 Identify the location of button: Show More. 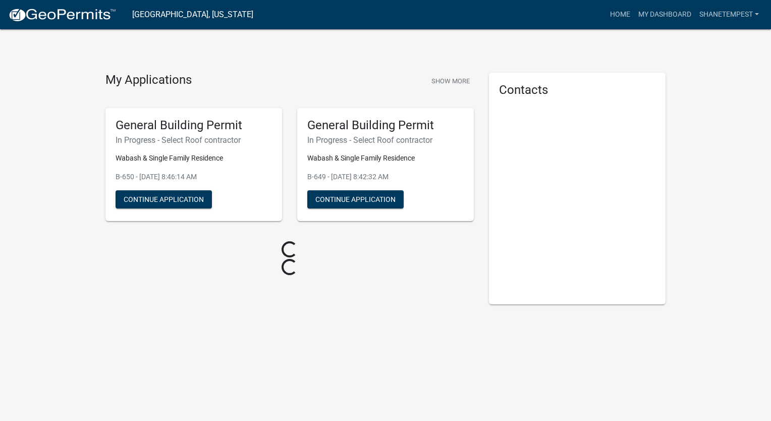
(450, 81).